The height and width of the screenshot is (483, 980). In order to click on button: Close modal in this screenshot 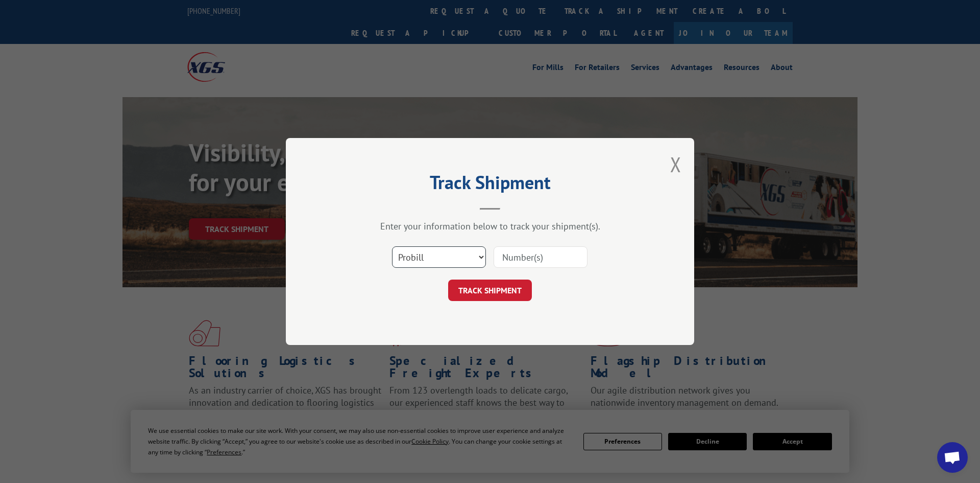, I will do `click(676, 164)`.